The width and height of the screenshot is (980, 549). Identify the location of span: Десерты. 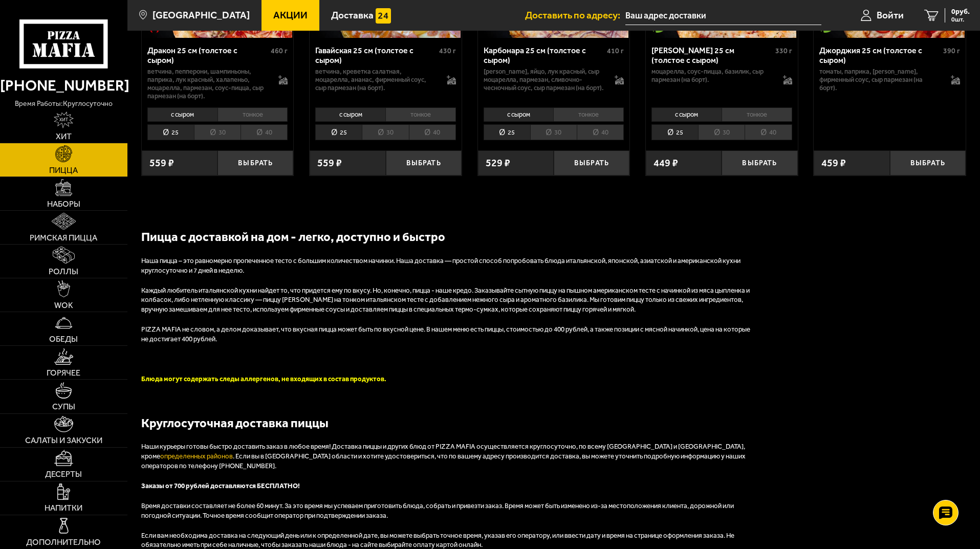
(64, 475).